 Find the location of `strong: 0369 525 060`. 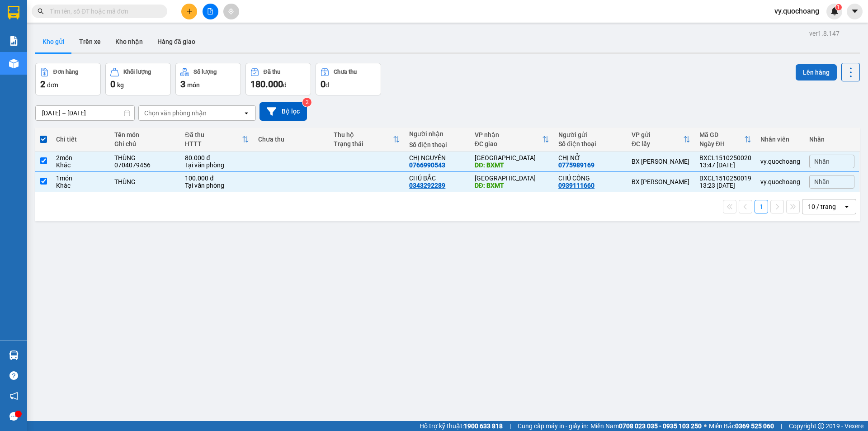

strong: 0369 525 060 is located at coordinates (755, 426).